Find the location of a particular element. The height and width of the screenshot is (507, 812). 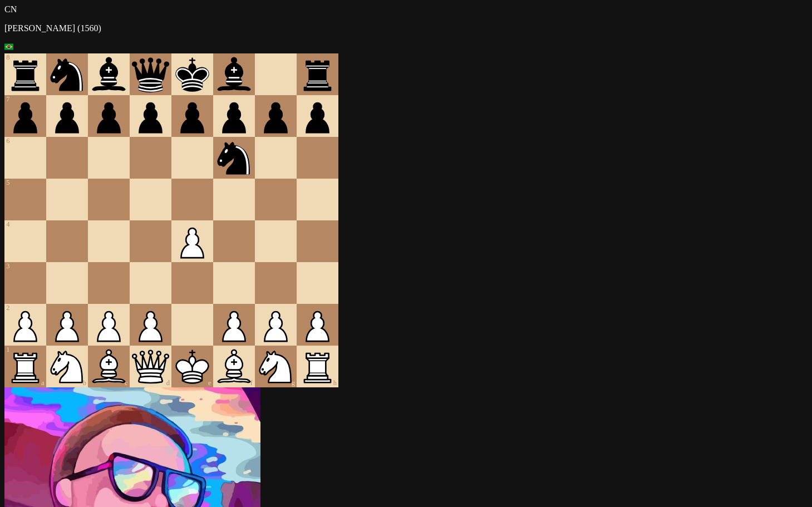

div: 6 is located at coordinates (25, 141).